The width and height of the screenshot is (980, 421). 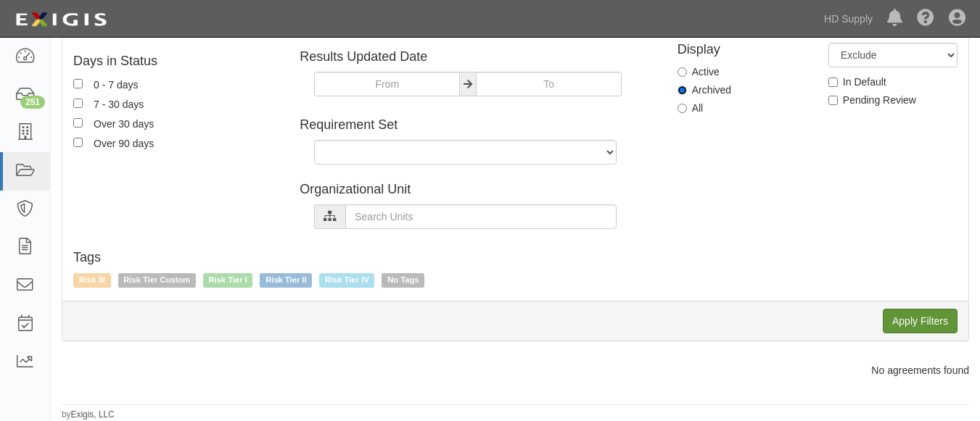 I want to click on input: Active, so click(x=682, y=72).